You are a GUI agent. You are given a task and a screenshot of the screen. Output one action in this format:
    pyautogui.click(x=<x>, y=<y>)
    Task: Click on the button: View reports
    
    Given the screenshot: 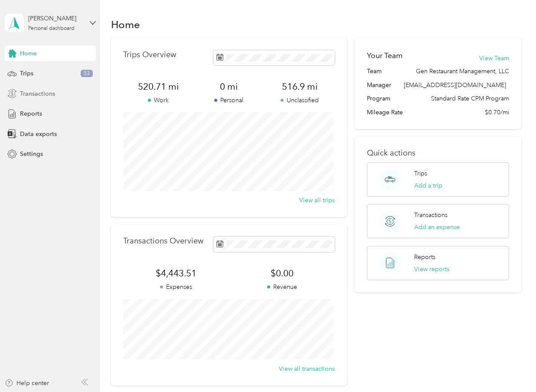 What is the action you would take?
    pyautogui.click(x=431, y=269)
    